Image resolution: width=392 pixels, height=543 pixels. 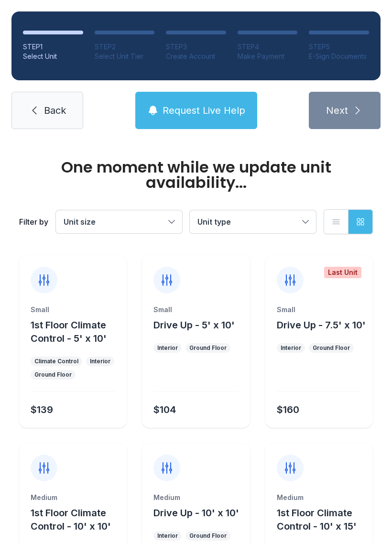 What do you see at coordinates (268, 47) in the screenshot?
I see `div: STEP 4` at bounding box center [268, 47].